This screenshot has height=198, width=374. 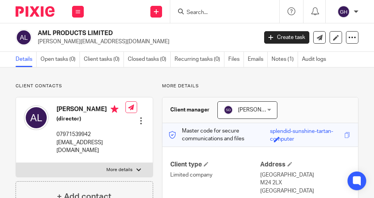 What do you see at coordinates (257, 59) in the screenshot?
I see `a: Emails` at bounding box center [257, 59].